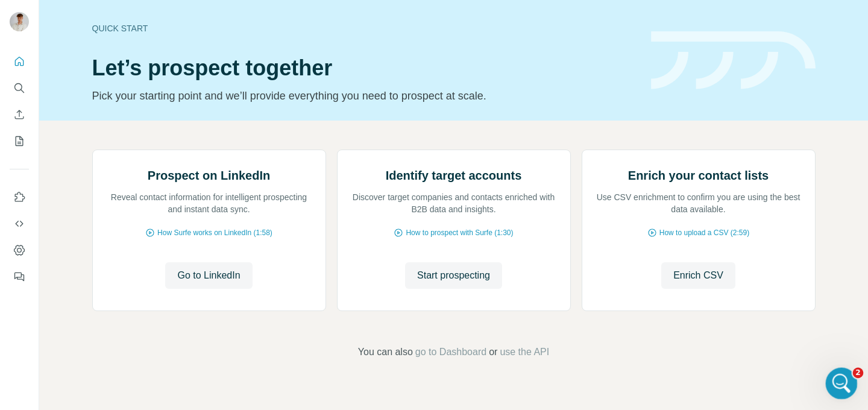  I want to click on img: Profile image for Christian, so click(26, 54).